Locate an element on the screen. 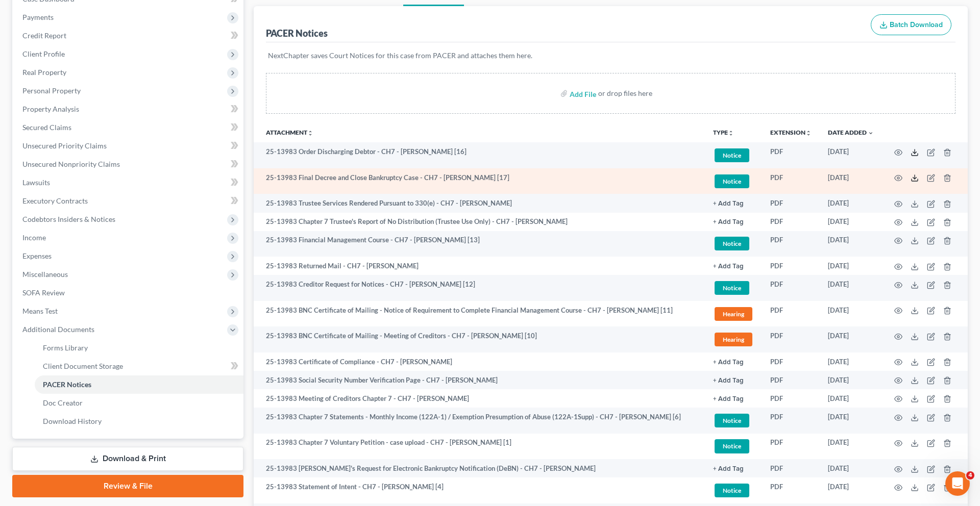  span: Client Document Storage is located at coordinates (83, 366).